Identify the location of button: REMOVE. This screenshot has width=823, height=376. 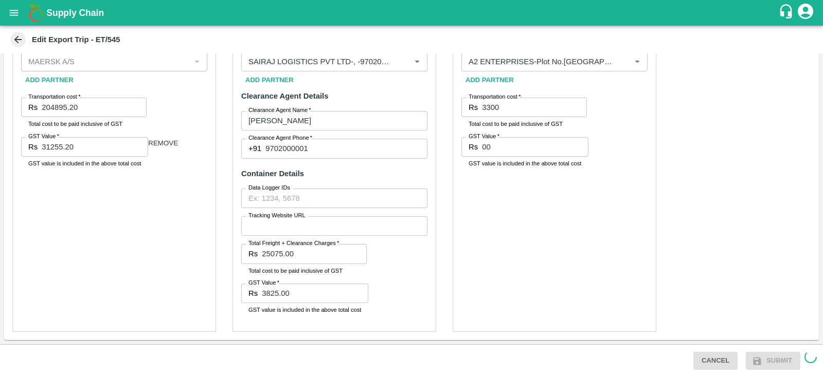
(163, 143).